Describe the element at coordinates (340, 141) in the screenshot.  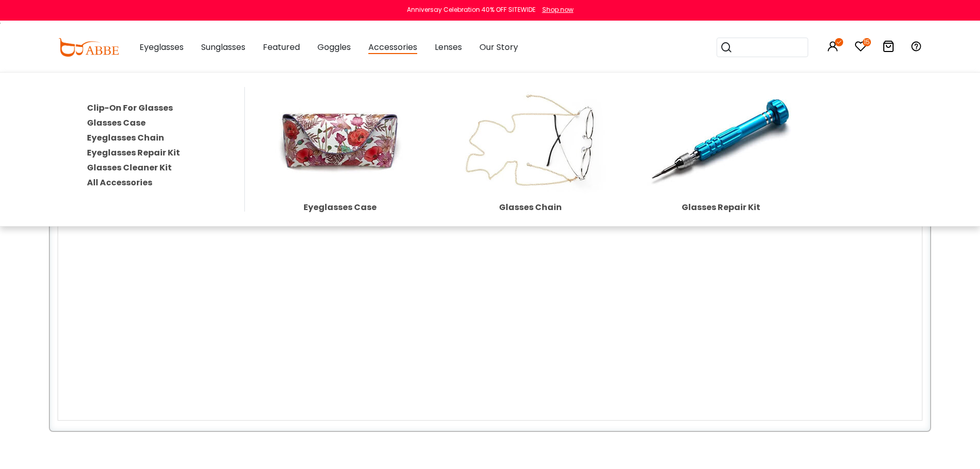
I see `img: Eyeglasses Case` at that location.